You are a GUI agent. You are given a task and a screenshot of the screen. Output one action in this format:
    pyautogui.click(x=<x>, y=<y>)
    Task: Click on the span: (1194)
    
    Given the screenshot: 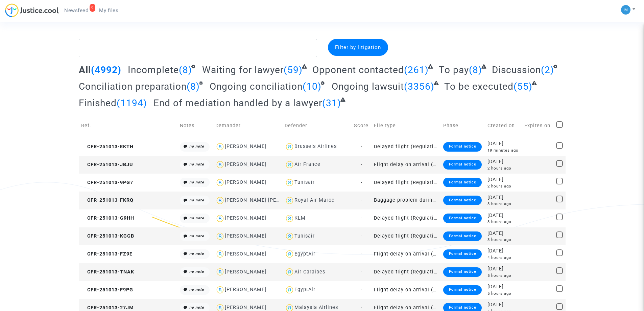 What is the action you would take?
    pyautogui.click(x=132, y=103)
    